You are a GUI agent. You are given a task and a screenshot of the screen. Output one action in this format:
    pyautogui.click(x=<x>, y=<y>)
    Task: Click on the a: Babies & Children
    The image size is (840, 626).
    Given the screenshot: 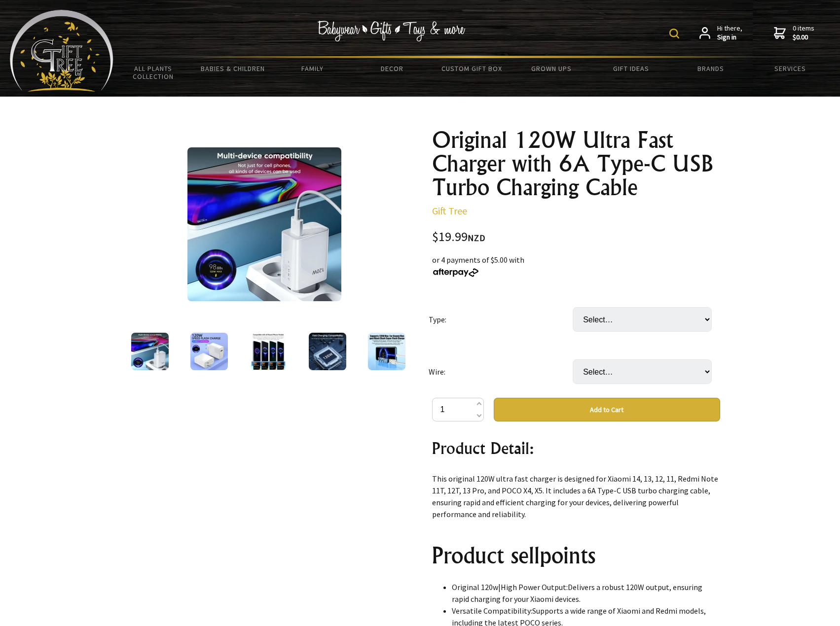 What is the action you would take?
    pyautogui.click(x=232, y=68)
    